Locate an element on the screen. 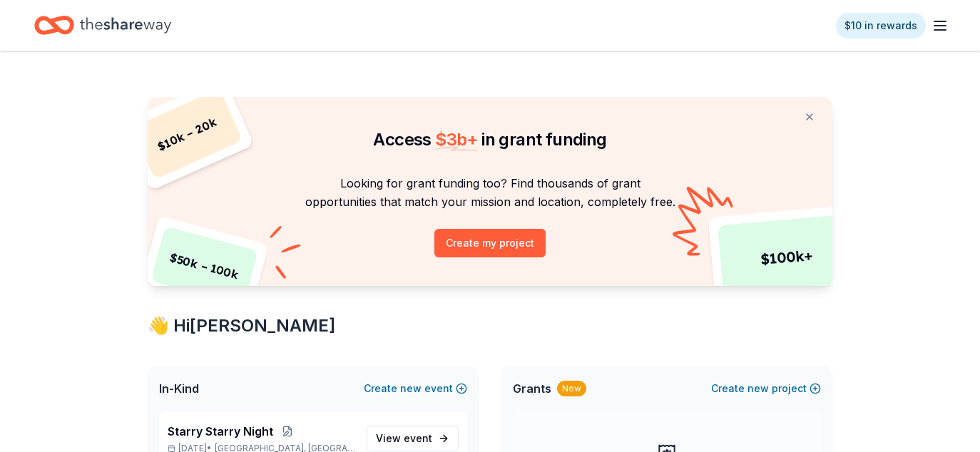 The width and height of the screenshot is (980, 452). span: Access in grant funding is located at coordinates (489, 139).